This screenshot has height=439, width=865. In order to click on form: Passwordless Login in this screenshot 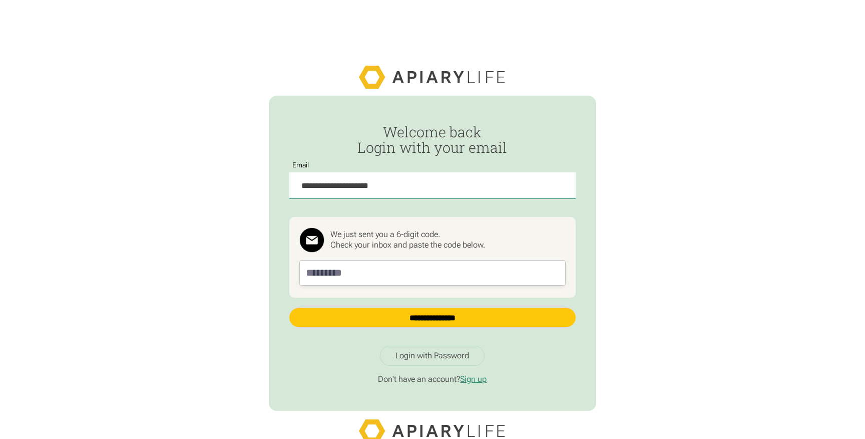, I will do `click(433, 231)`.